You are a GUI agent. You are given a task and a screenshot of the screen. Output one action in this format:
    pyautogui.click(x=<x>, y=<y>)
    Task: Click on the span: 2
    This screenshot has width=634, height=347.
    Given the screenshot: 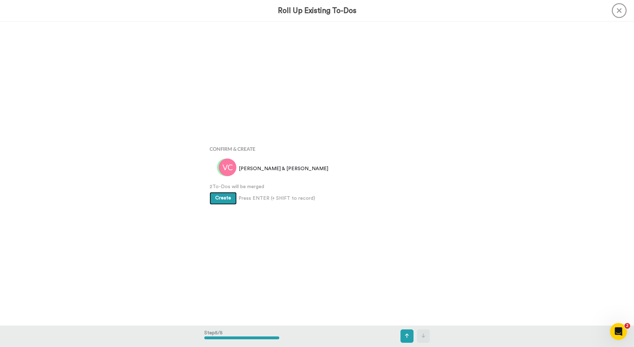 What is the action you would take?
    pyautogui.click(x=627, y=326)
    